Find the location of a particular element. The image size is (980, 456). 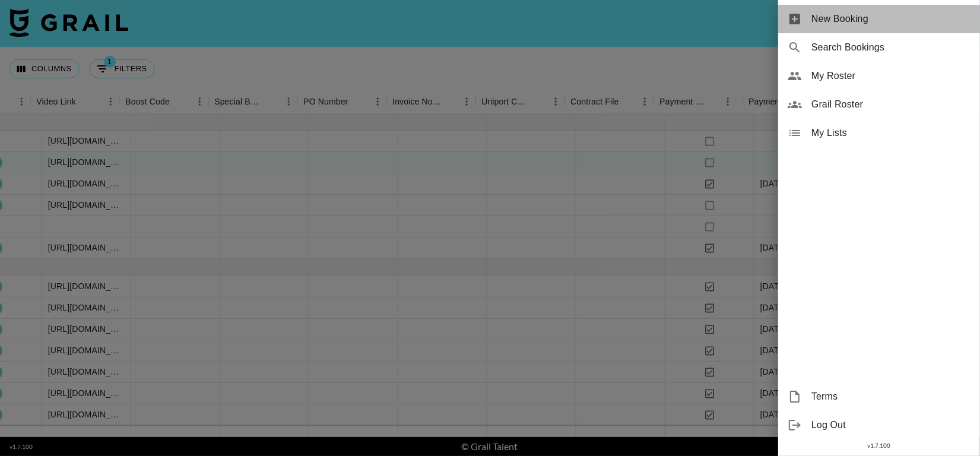

div: My Roster is located at coordinates (879, 76).